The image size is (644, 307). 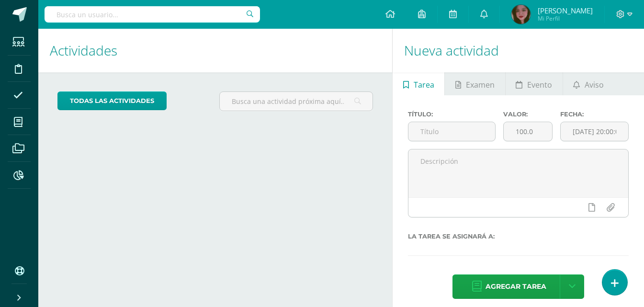 What do you see at coordinates (518, 236) in the screenshot?
I see `label: La tarea se asignará a:` at bounding box center [518, 236].